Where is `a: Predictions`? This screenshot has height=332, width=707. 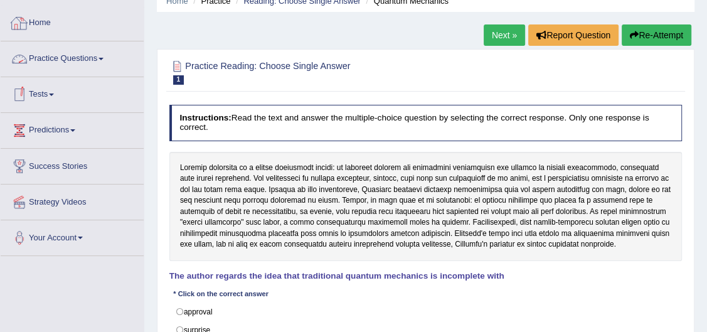
a: Predictions is located at coordinates (72, 129).